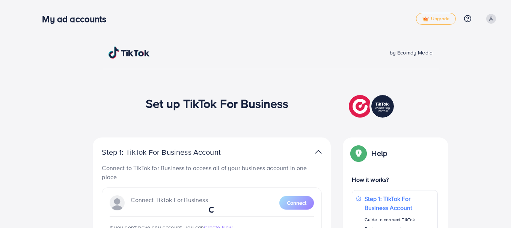 The image size is (511, 228). What do you see at coordinates (411, 53) in the screenshot?
I see `span: by Ecomdy Media` at bounding box center [411, 53].